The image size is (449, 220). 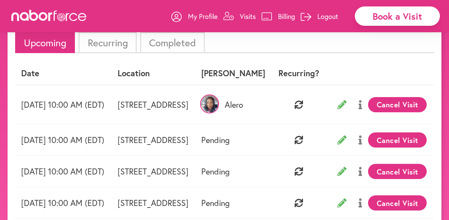 I want to click on a: My Profile, so click(x=195, y=16).